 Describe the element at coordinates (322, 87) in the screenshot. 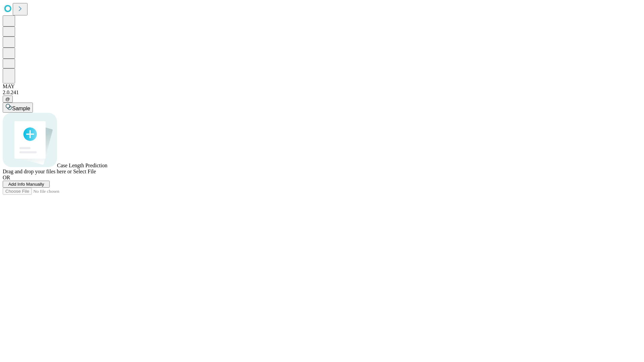

I see `div: MAY` at that location.